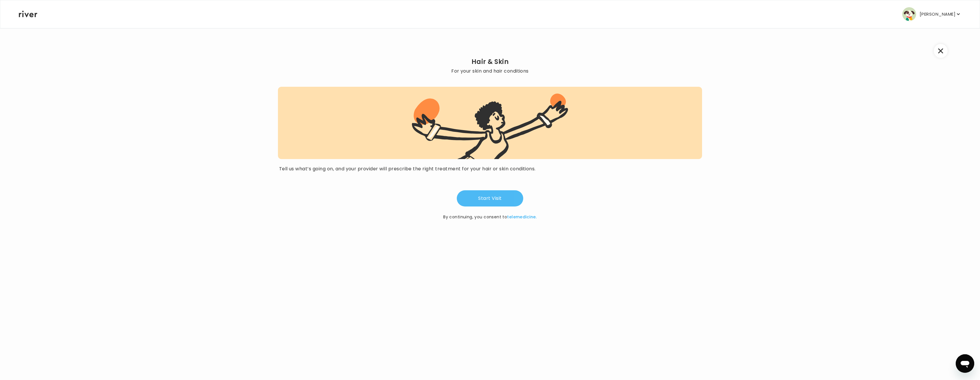  I want to click on a: telemedicine., so click(522, 217).